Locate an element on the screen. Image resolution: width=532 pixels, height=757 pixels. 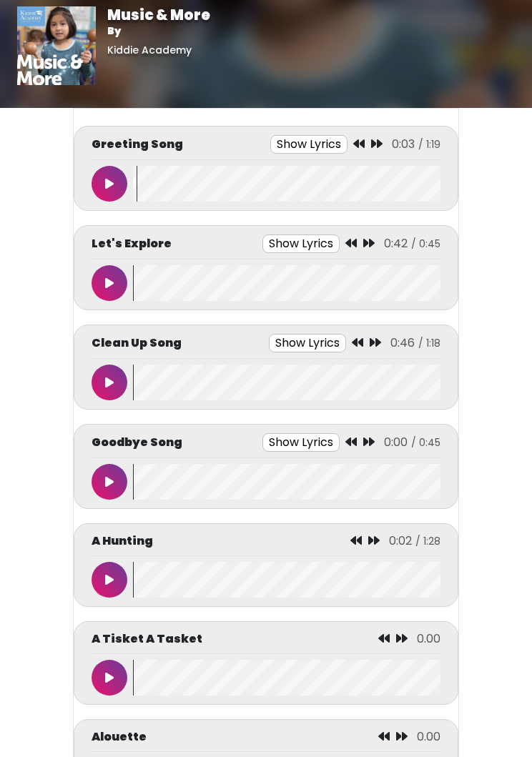
span: / 1:28 is located at coordinates (428, 542).